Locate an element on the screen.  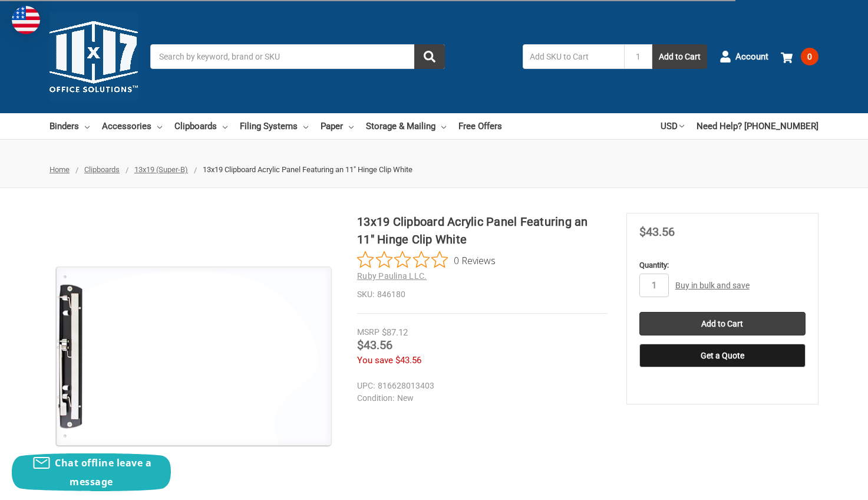
input: Add to Cart is located at coordinates (723, 324).